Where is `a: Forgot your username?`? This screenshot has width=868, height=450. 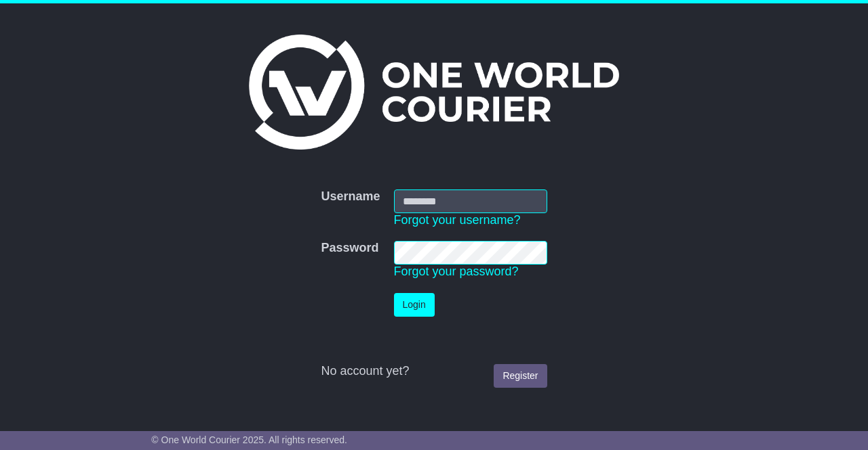
a: Forgot your username? is located at coordinates (457, 220).